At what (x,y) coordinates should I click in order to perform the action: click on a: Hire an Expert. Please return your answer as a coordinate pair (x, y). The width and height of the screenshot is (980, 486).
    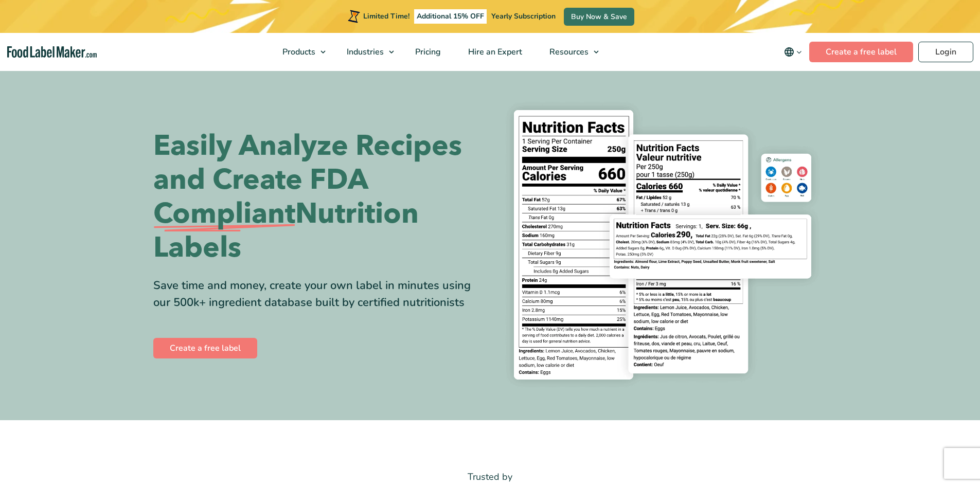
    Looking at the image, I should click on (494, 52).